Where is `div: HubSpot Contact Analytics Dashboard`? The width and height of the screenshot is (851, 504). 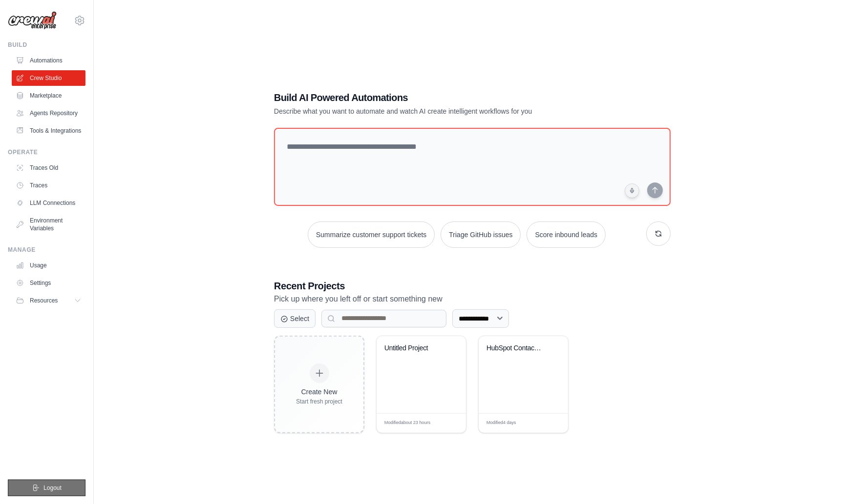
div: HubSpot Contact Analytics Dashboard is located at coordinates (516, 348).